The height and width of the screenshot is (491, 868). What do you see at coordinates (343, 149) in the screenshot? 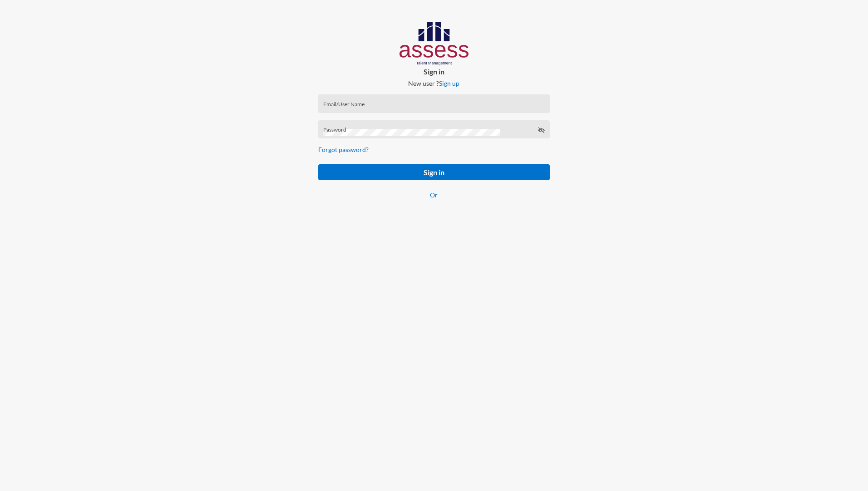
I see `a: Forgot password?` at bounding box center [343, 149].